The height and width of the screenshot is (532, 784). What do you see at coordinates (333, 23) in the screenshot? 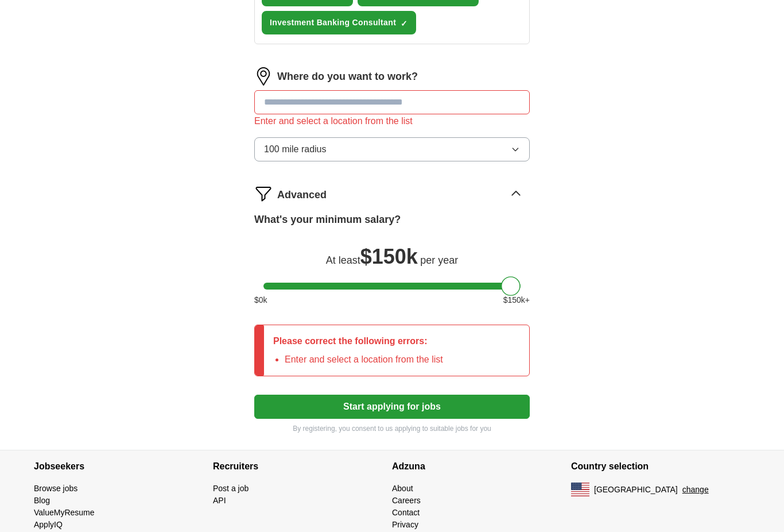
I see `span: Investment Banking Consultant` at bounding box center [333, 23].